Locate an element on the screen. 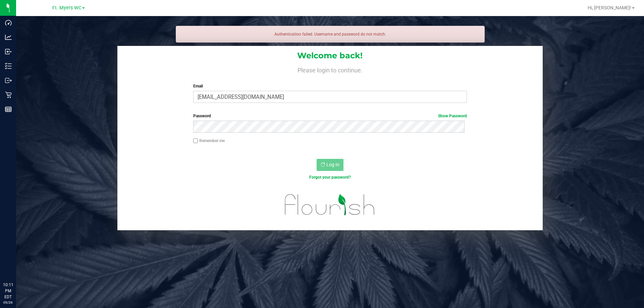 This screenshot has height=308, width=644. p: 10:11 PM EDT is located at coordinates (8, 291).